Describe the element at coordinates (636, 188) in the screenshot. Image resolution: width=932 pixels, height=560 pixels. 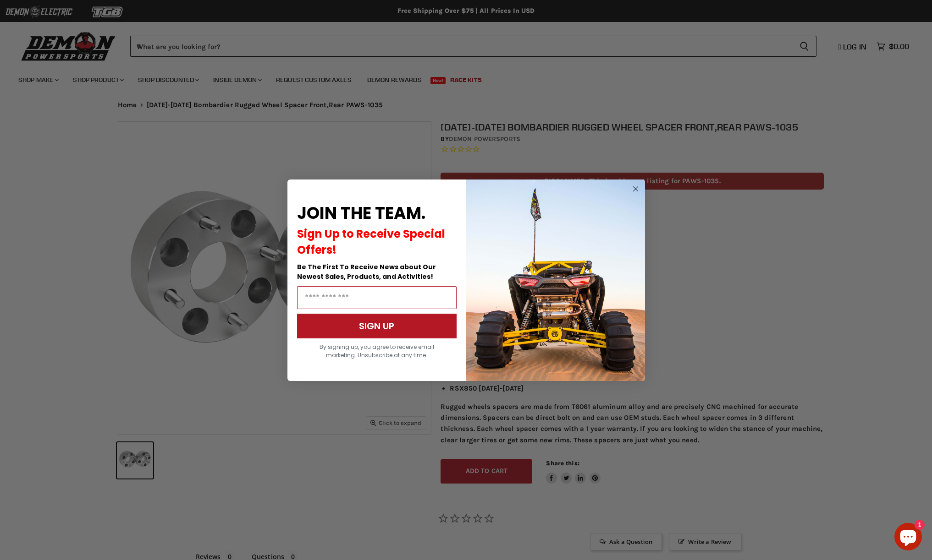
I see `button: Close dialog` at that location.